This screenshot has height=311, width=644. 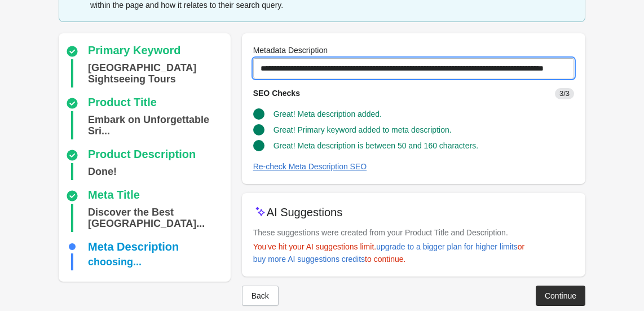 I want to click on div: buy more AI suggestions credits, so click(x=309, y=259).